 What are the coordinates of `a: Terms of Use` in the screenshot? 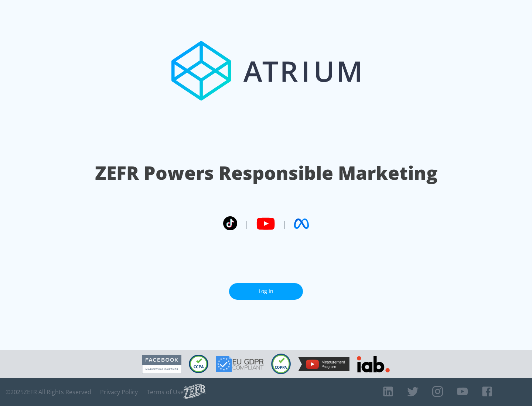 It's located at (165, 392).